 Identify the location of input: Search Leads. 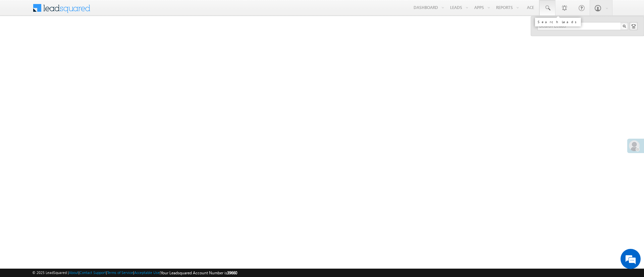
(583, 26).